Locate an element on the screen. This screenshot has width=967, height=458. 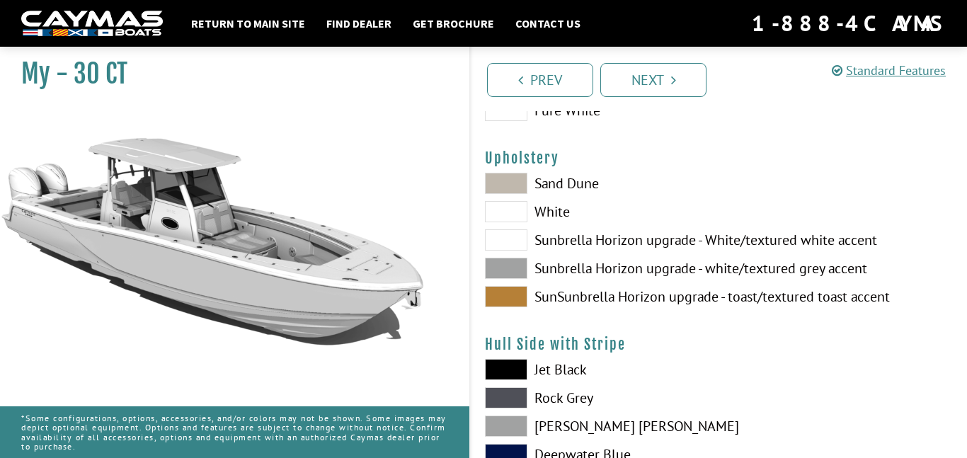
label: Jet Black is located at coordinates (594, 369).